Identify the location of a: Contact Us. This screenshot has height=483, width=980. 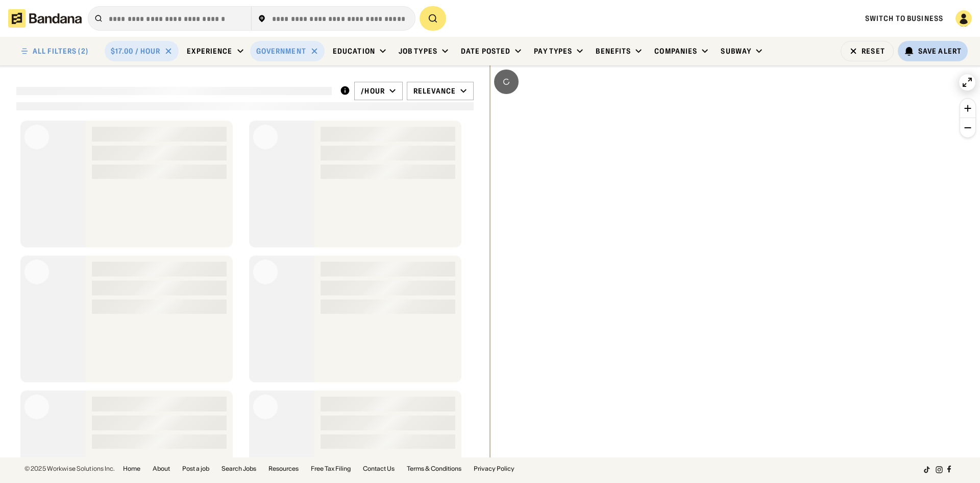
(379, 468).